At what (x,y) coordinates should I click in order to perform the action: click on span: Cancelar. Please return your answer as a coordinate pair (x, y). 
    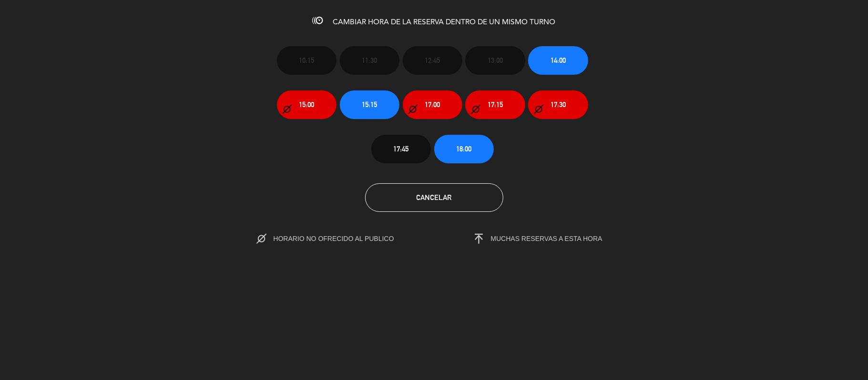
    Looking at the image, I should click on (434, 197).